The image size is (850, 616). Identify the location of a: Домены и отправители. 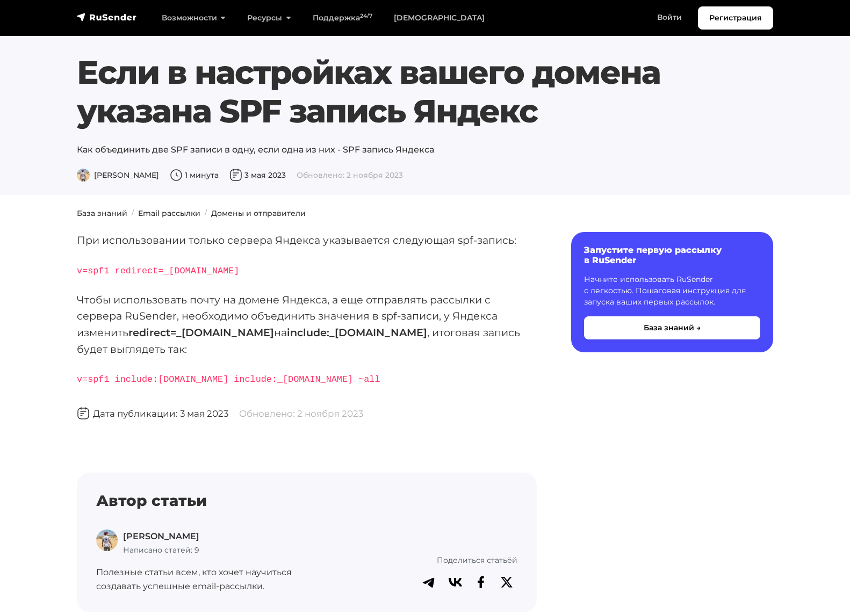
(258, 213).